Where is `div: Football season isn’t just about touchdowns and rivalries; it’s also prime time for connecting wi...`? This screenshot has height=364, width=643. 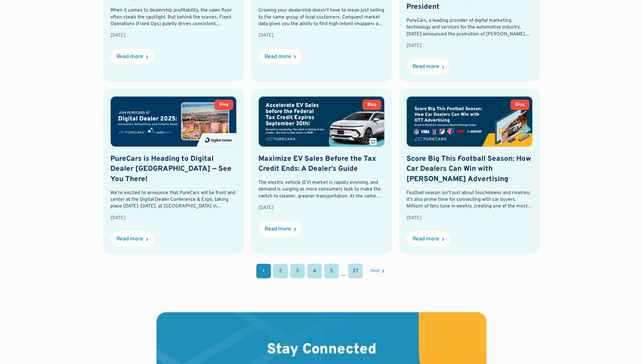
div: Football season isn’t just about touchdowns and rivalries; it’s also prime time for connecting wi... is located at coordinates (469, 200).